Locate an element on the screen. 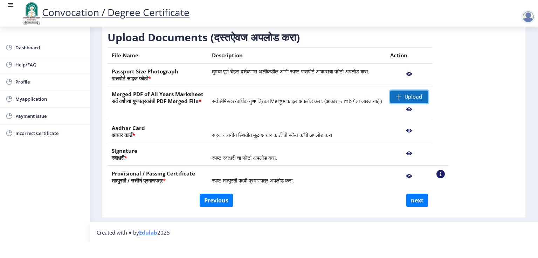 This screenshot has width=538, height=258. span: सर्व सेमिस्टर/वार्षिक गुणपत्रिका Merge फाइल अपलोड करा. (आकार ५ mb पेक्षा जास्त नाही) is located at coordinates (297, 101).